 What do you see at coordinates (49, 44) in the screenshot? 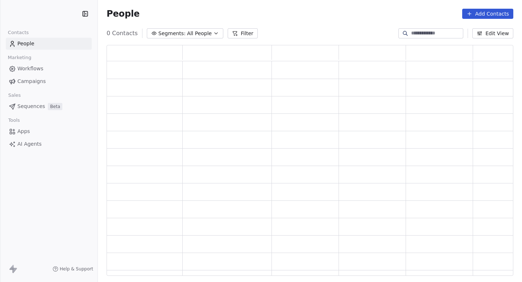
I see `a: People` at bounding box center [49, 44].